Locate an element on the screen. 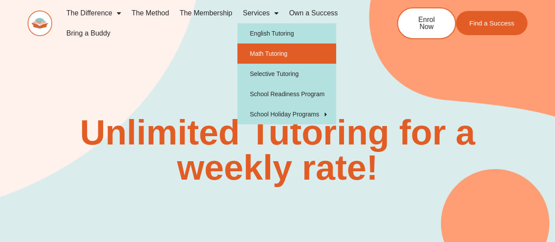 The height and width of the screenshot is (242, 555). span: Find a Success is located at coordinates (492, 23).